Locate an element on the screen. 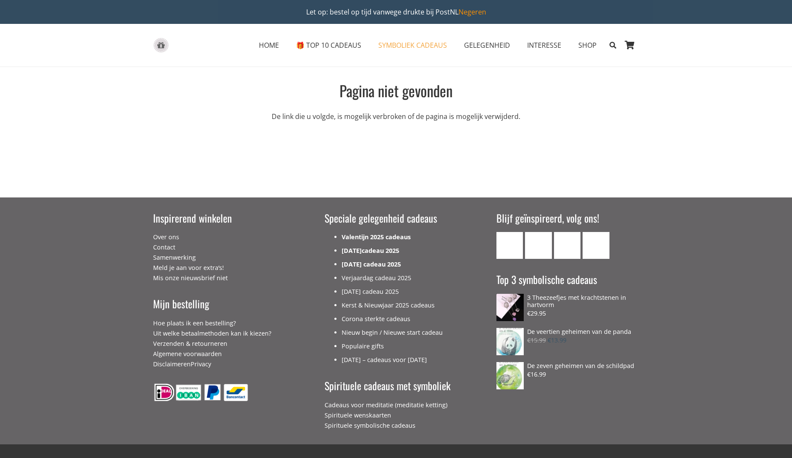 The width and height of the screenshot is (792, 458). a: E-mail is located at coordinates (510, 245).